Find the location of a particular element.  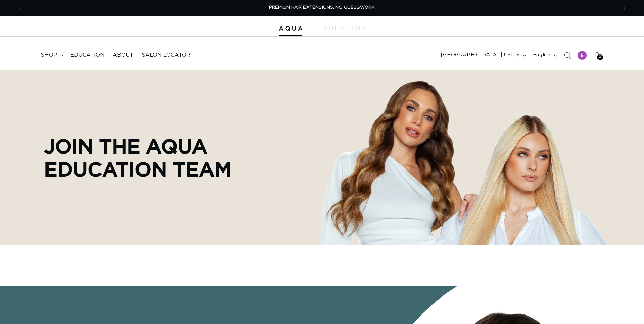

button: English is located at coordinates (544, 55).